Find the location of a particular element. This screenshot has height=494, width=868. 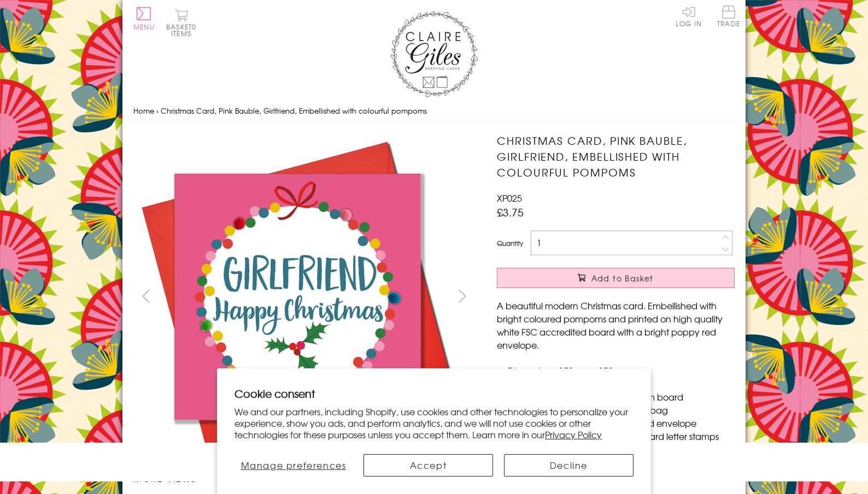

img: Claire Giles Greetings Cards is located at coordinates (434, 54).